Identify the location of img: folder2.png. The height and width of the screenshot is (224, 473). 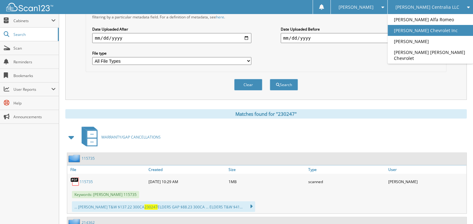
(75, 158).